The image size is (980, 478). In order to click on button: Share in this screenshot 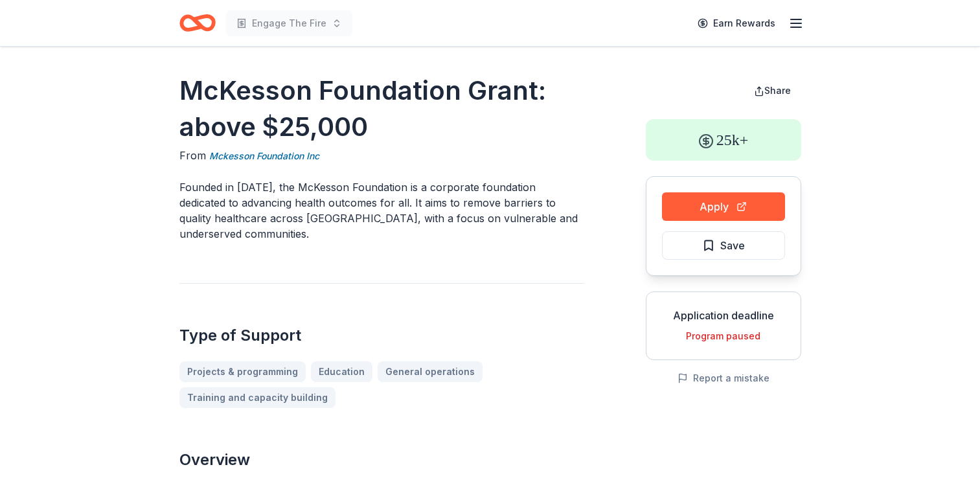, I will do `click(772, 91)`.